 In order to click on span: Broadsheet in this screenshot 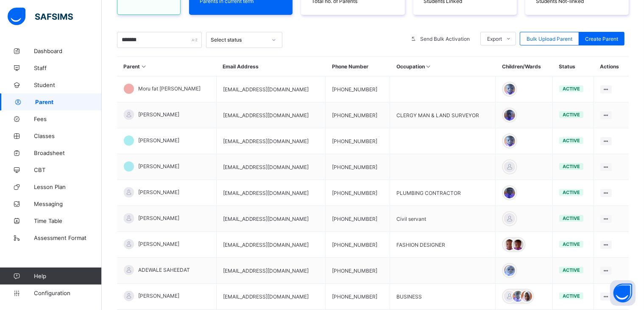, I will do `click(68, 153)`.